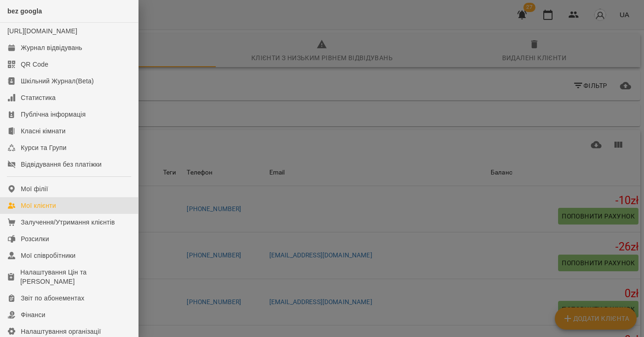 This screenshot has width=644, height=337. What do you see at coordinates (53, 114) in the screenshot?
I see `div: Публічна інформація` at bounding box center [53, 114].